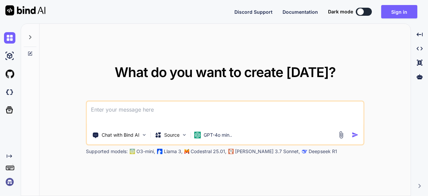 This screenshot has height=196, width=428. Describe the element at coordinates (208, 151) in the screenshot. I see `p: Codestral 25.01,` at that location.